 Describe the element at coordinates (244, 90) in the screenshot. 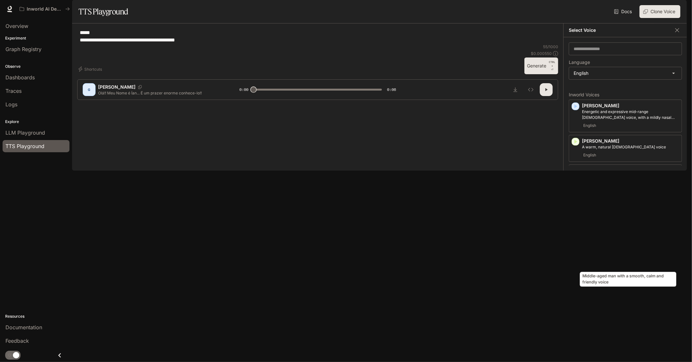

I see `span: 0:00` at that location.